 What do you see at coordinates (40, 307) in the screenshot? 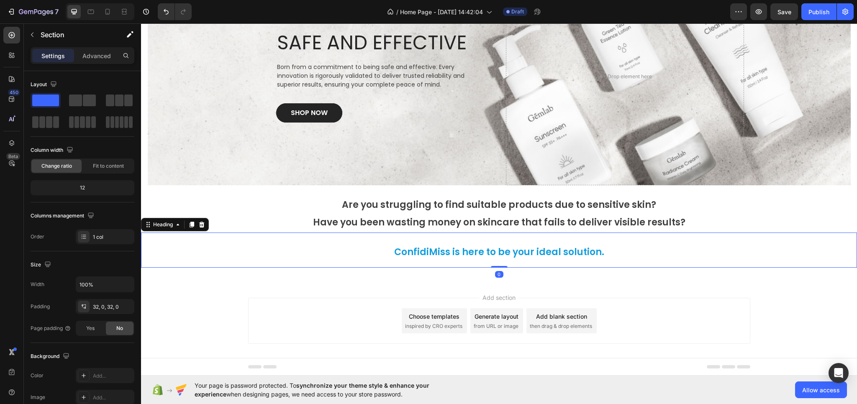
I see `div: Padding` at bounding box center [40, 307].